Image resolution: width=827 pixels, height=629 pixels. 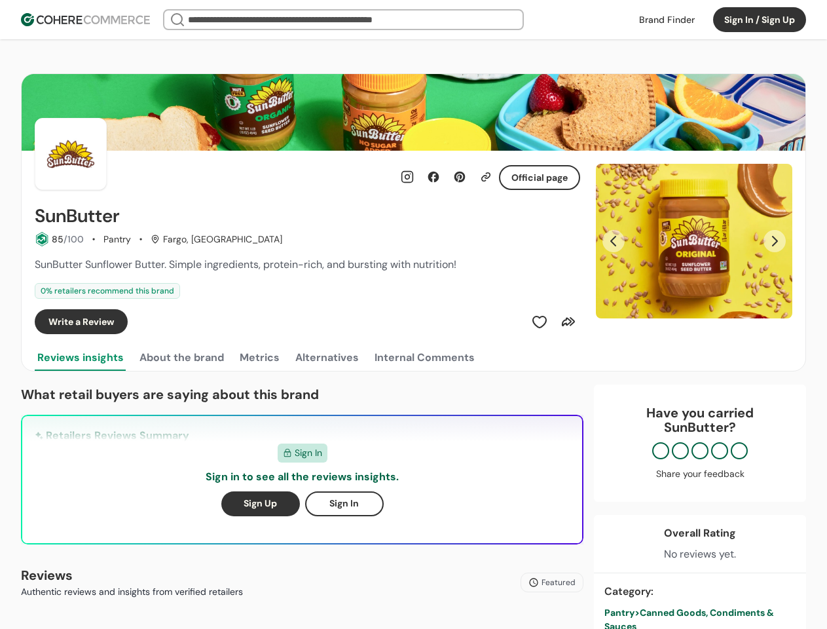 I want to click on p: SunButter ?, so click(x=700, y=427).